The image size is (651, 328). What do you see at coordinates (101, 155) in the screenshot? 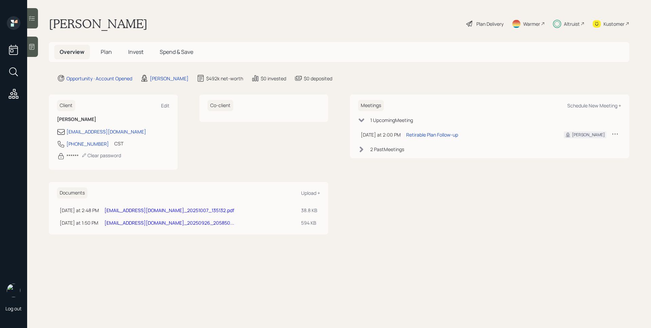
I see `div: Clear password` at bounding box center [101, 155].